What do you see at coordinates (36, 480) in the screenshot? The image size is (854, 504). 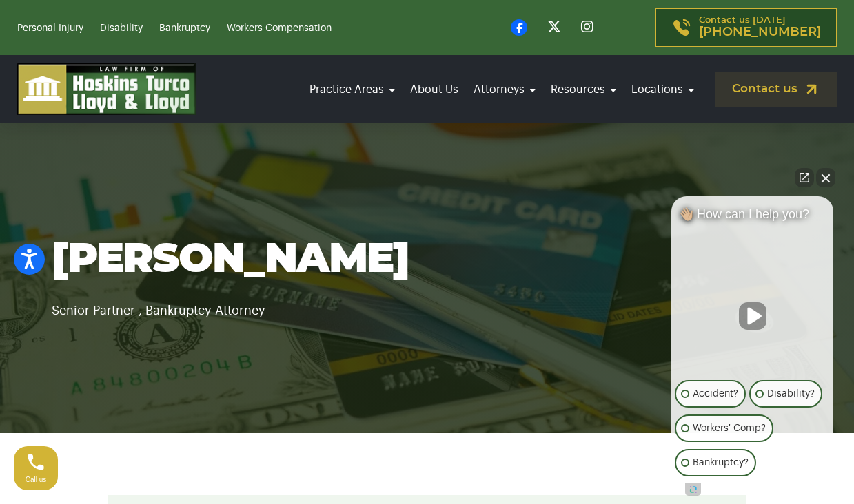 I see `span: Call us` at bounding box center [36, 480].